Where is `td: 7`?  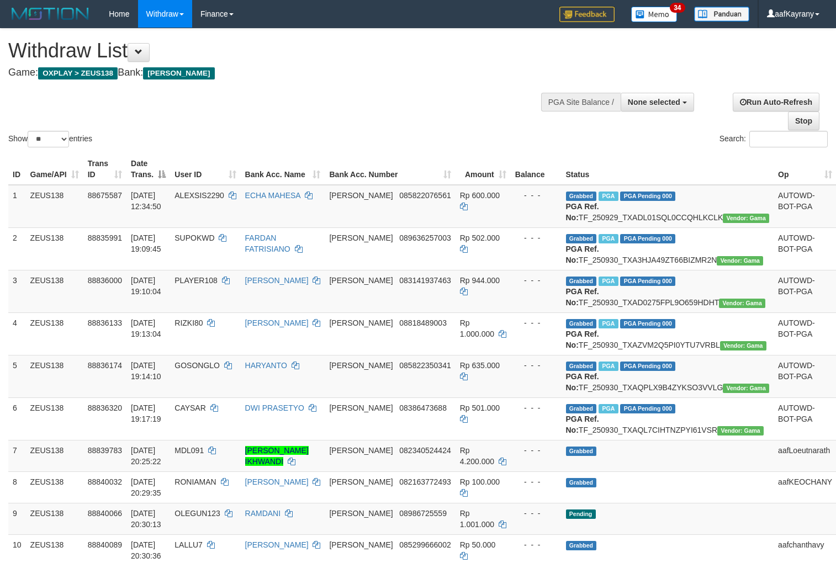
td: 7 is located at coordinates (17, 455).